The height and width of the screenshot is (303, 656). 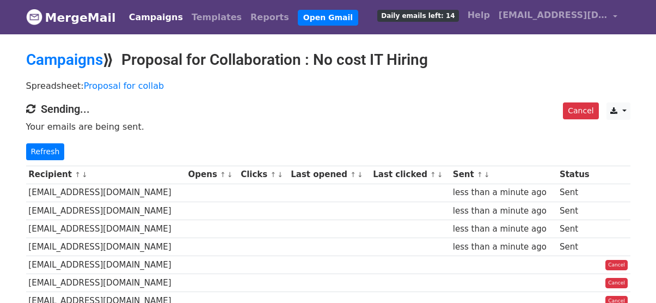 I want to click on th: Clicks, so click(x=263, y=174).